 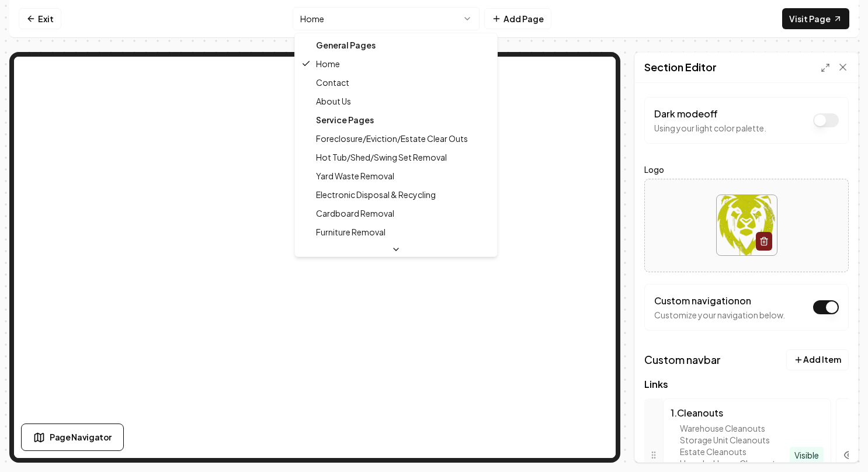 I want to click on div: General Pages, so click(x=396, y=45).